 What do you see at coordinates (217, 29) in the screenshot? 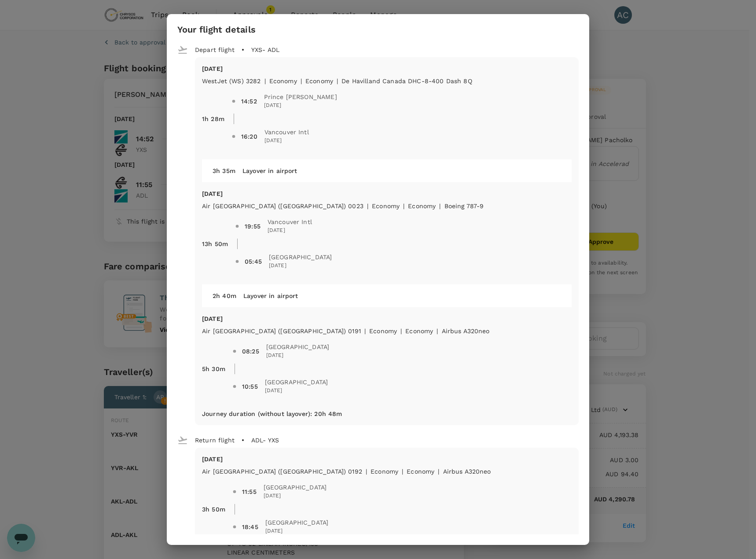
I see `h3: Your flight details` at bounding box center [217, 29].